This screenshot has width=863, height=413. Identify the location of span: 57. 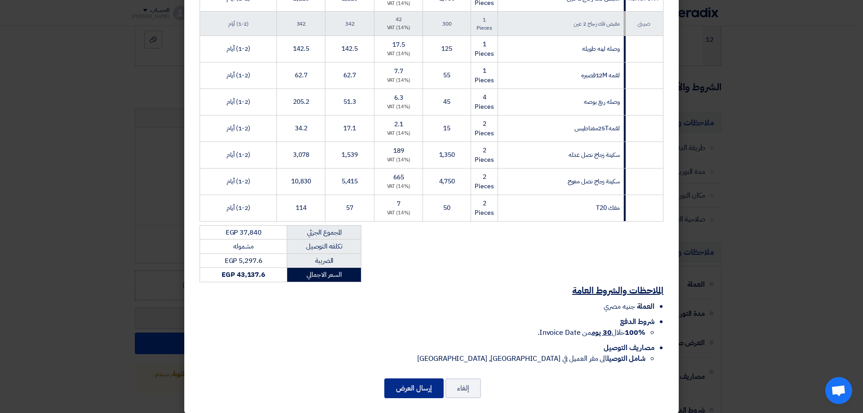
(350, 208).